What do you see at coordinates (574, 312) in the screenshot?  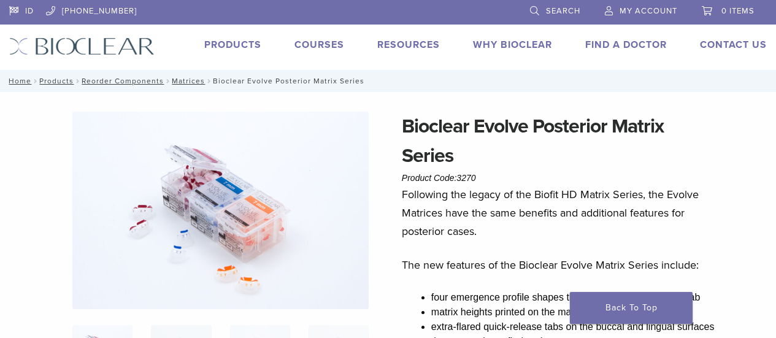 I see `li: matrix heights printed on the matrix for quick identification` at bounding box center [574, 312].